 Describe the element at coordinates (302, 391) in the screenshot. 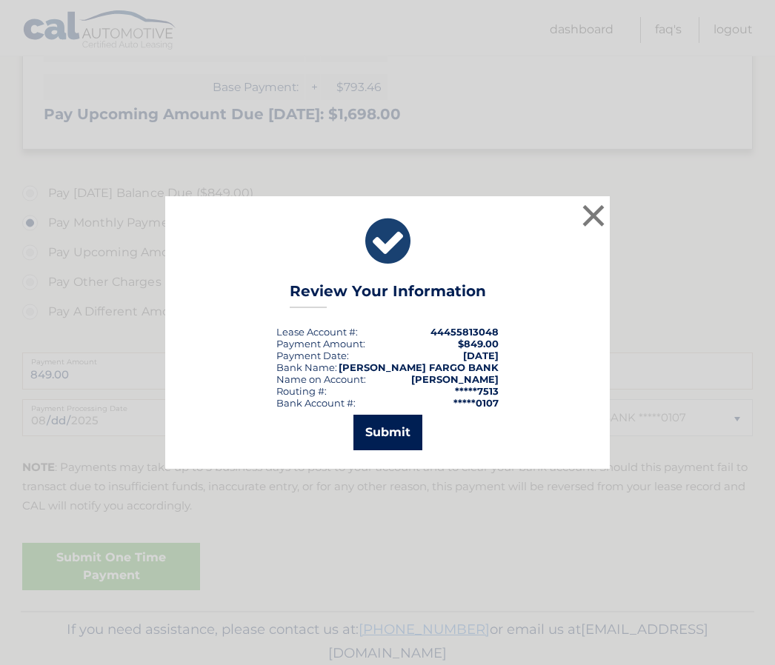

I see `div: Routing #:` at that location.